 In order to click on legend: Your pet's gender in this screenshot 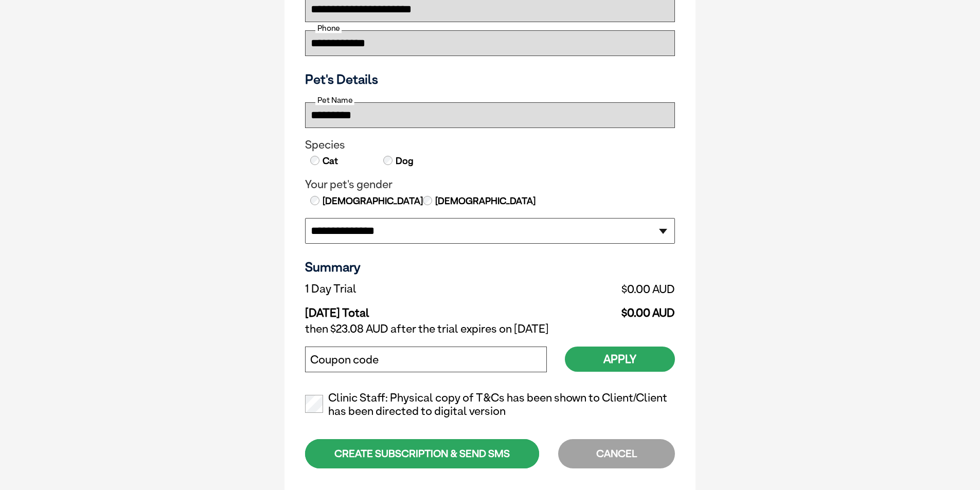, I will do `click(490, 185)`.